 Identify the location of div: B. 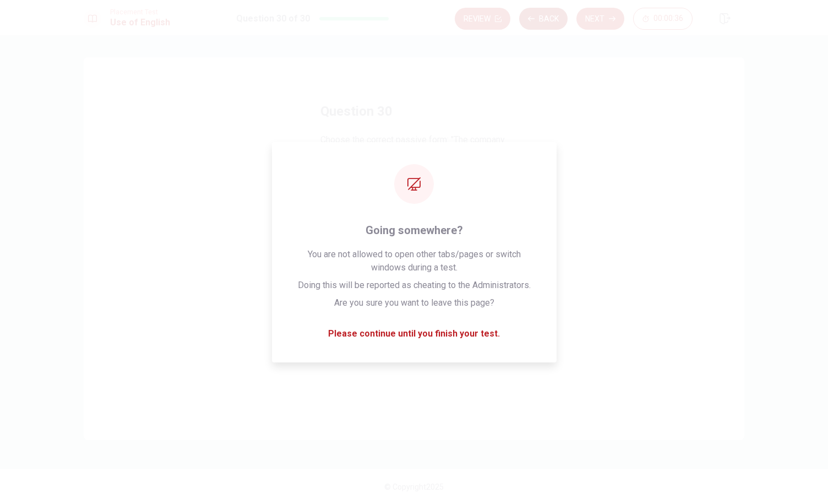
(334, 241).